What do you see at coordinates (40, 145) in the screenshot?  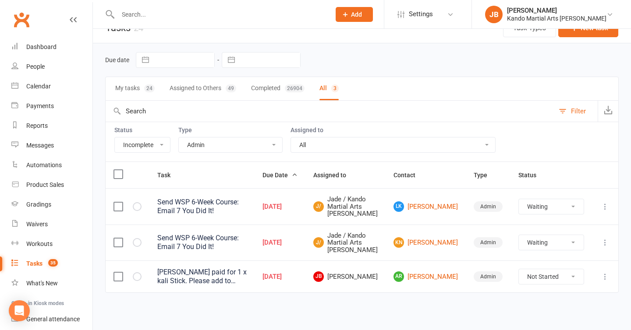 I see `div: Messages` at bounding box center [40, 145].